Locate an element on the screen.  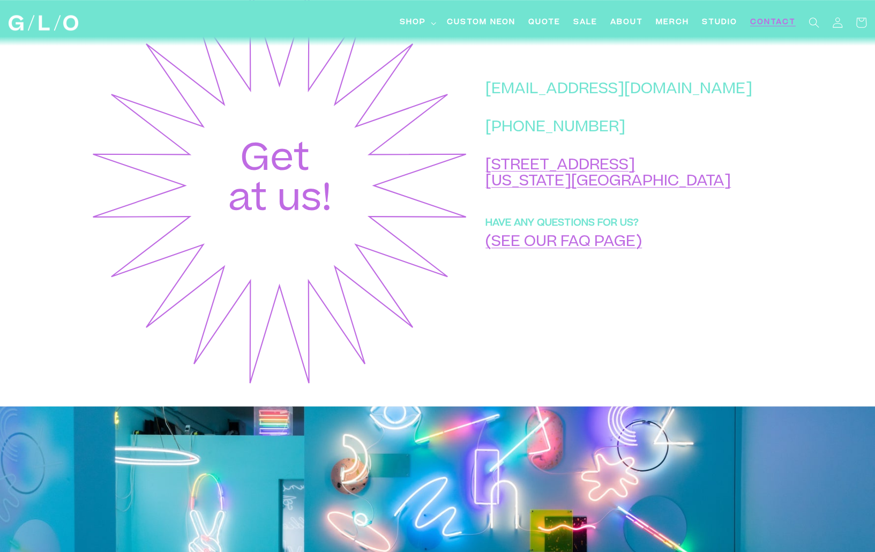
a: Quote is located at coordinates (544, 22).